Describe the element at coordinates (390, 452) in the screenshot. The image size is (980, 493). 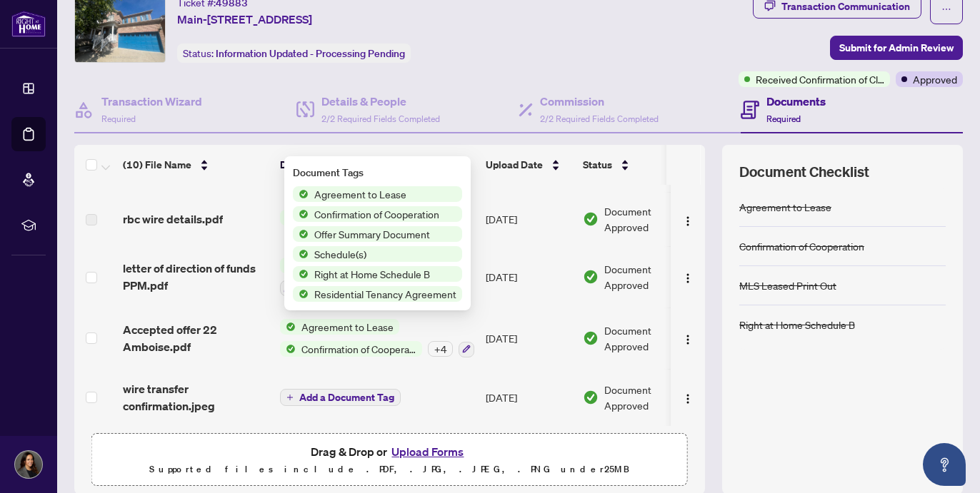
I see `span: Drag & Drop or` at that location.